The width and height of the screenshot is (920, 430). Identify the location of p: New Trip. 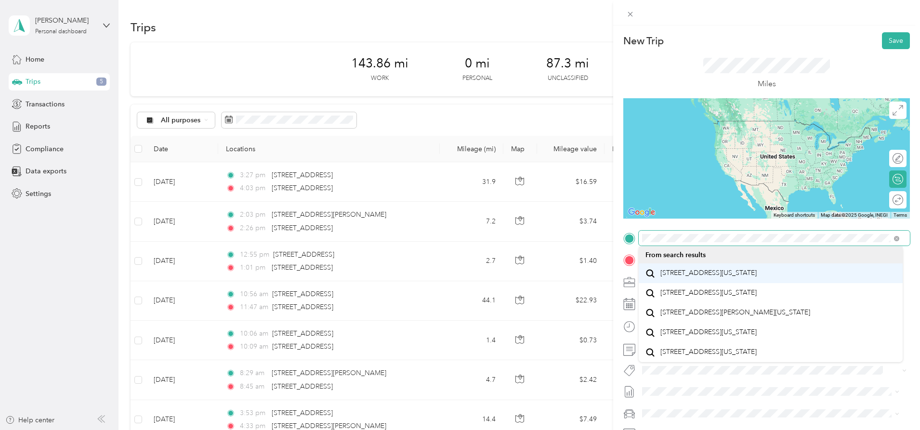
(643, 41).